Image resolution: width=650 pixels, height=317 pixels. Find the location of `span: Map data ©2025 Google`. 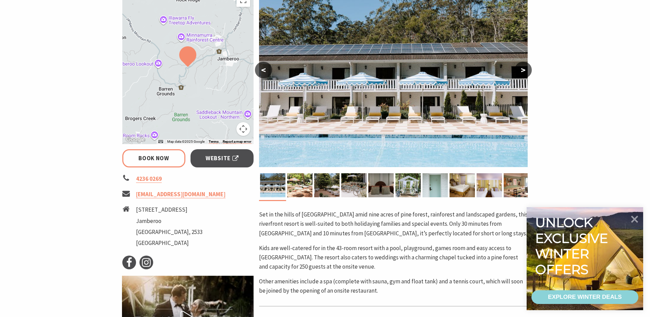

span: Map data ©2025 Google is located at coordinates (186, 141).